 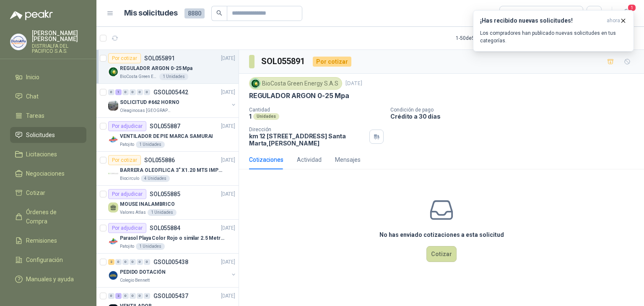 I want to click on p: 1, so click(x=250, y=116).